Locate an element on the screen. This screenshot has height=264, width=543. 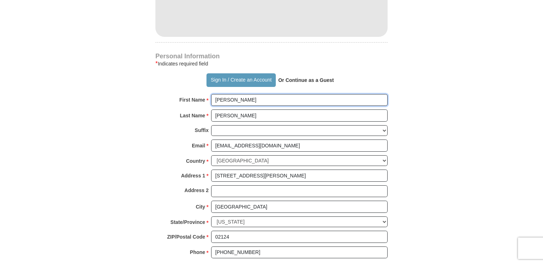
div: Indicates required field is located at coordinates (271, 64).